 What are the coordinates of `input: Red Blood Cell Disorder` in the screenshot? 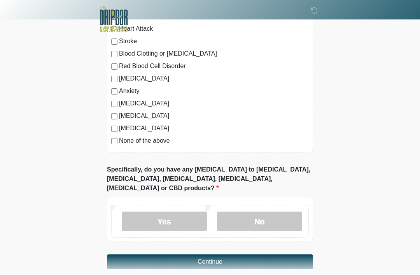 It's located at (114, 67).